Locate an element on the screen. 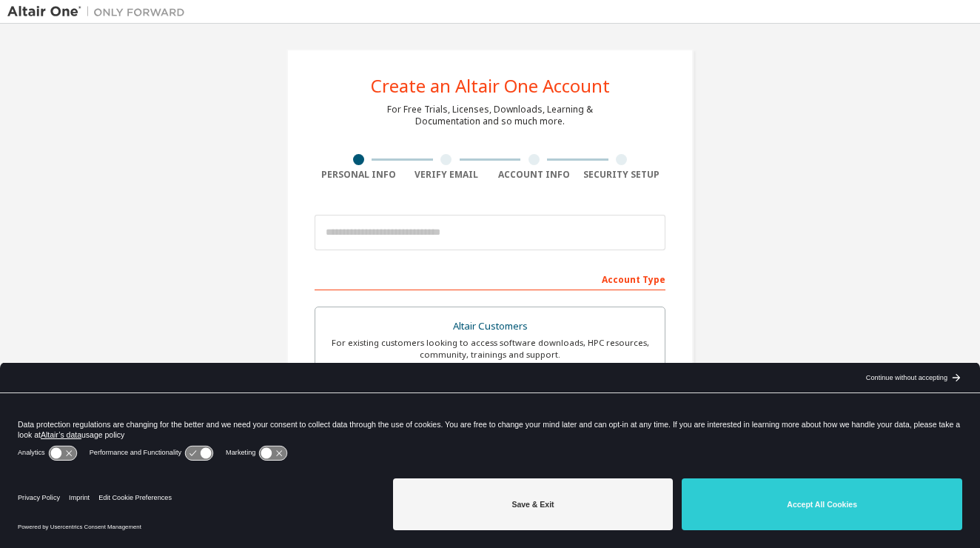 This screenshot has width=980, height=548. div: For existing customers looking to access software downloads, HPC resources, community, trainings ... is located at coordinates (490, 349).